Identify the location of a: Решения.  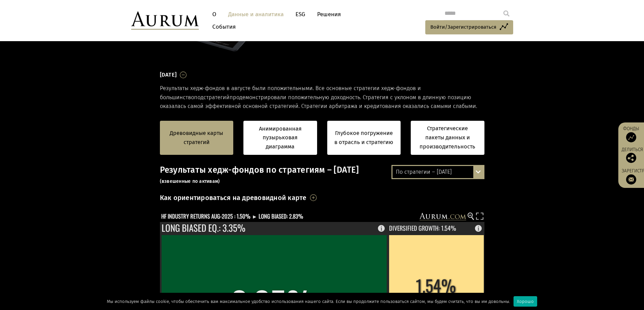
(329, 14).